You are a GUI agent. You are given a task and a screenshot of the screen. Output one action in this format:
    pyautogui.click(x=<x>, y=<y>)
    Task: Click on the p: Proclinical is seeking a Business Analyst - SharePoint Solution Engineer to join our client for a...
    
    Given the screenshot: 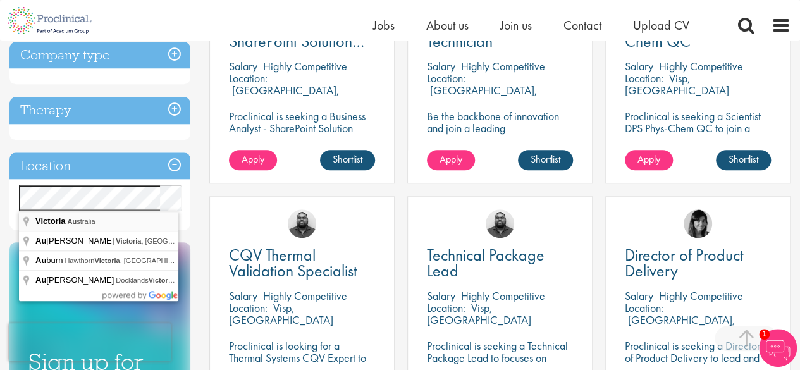 What is the action you would take?
    pyautogui.click(x=301, y=140)
    